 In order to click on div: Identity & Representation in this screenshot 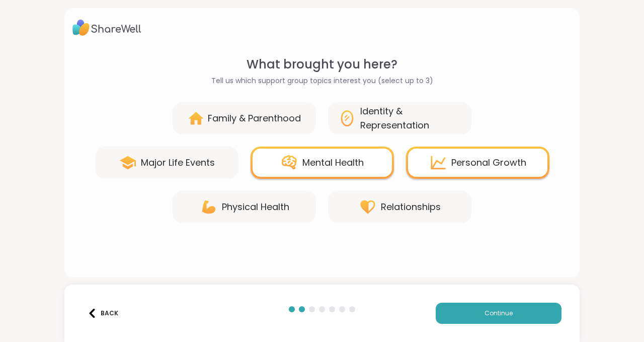, I will do `click(410, 118)`.